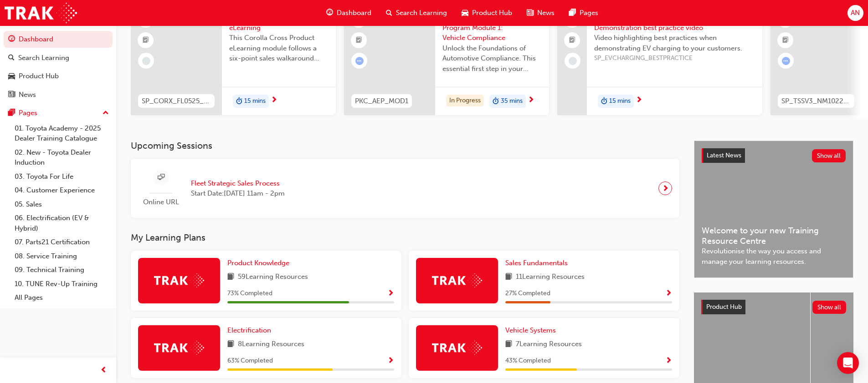 The image size is (868, 383). What do you see at coordinates (176, 101) in the screenshot?
I see `span: SP_CORX_FL0525_EL` at bounding box center [176, 101].